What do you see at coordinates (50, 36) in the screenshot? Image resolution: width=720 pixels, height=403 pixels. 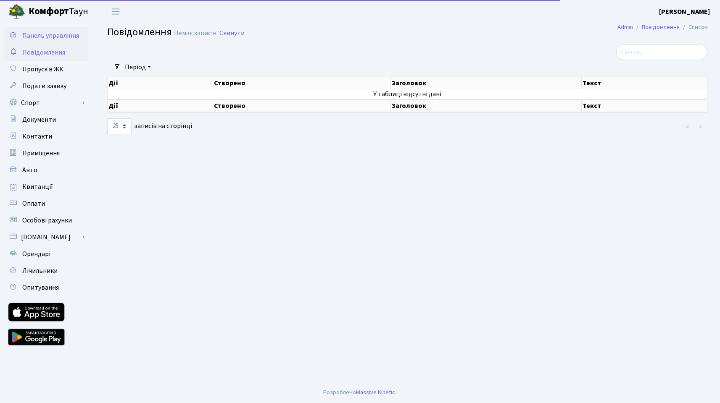 I see `span: Панель управління` at bounding box center [50, 36].